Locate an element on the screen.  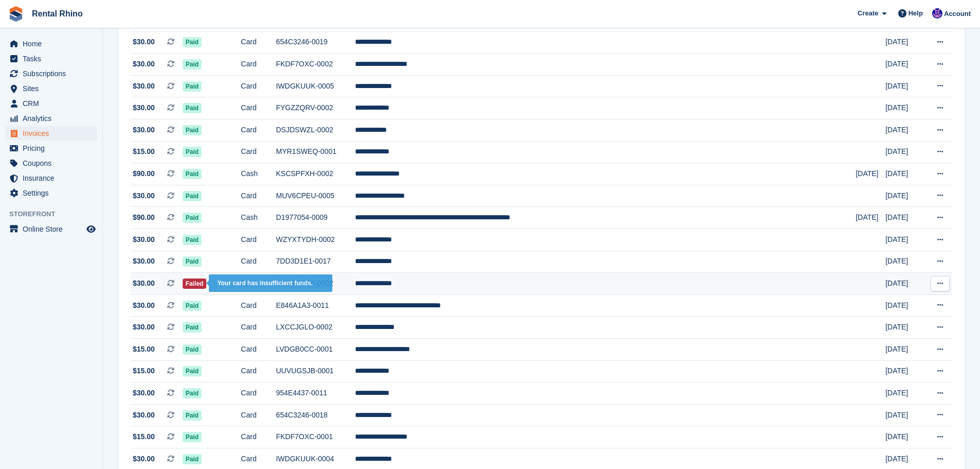
td: D1977054-0009 is located at coordinates (315, 218).